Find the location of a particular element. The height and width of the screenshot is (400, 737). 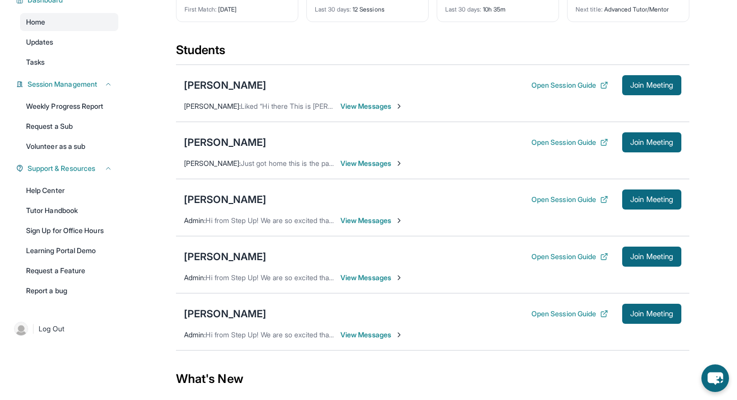

button: chat-button is located at coordinates (715, 378).